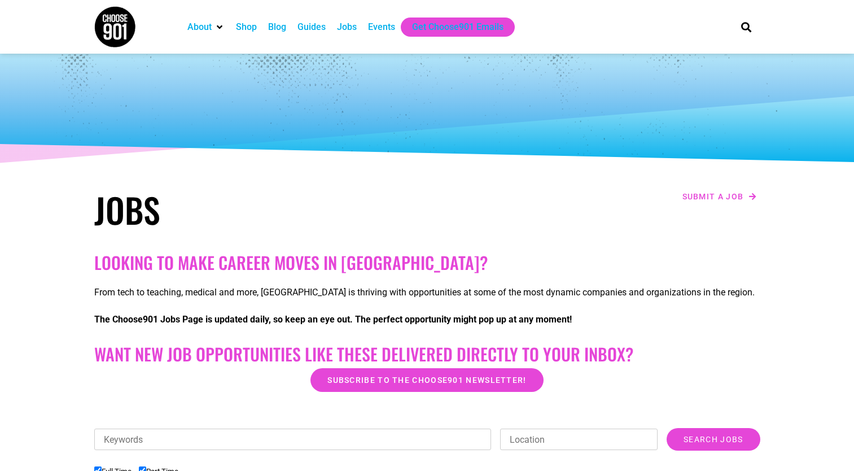  What do you see at coordinates (458, 27) in the screenshot?
I see `div: Get Choose901 Emails` at bounding box center [458, 27].